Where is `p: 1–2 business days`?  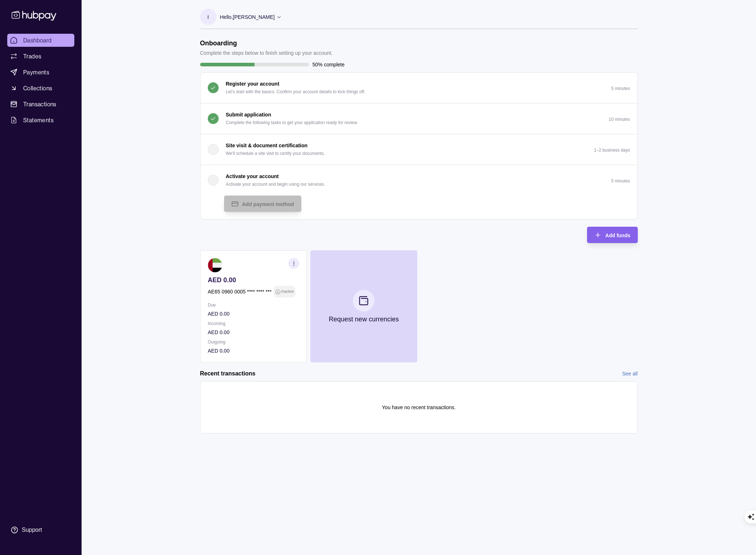
p: 1–2 business days is located at coordinates (612, 150).